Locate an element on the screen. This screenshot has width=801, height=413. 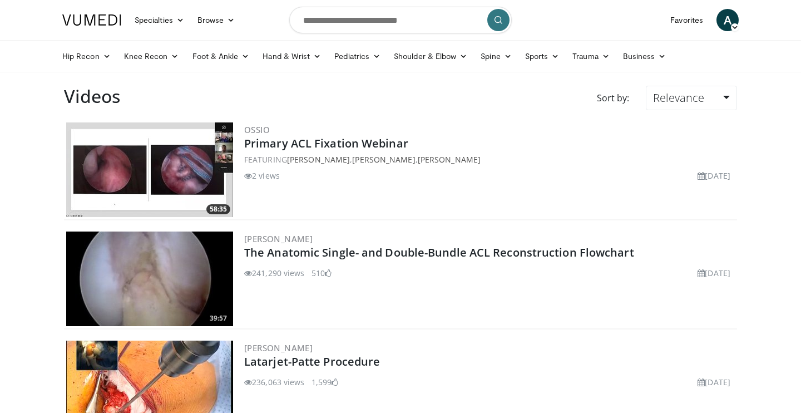
a: Primary ACL Fixation Webinar is located at coordinates (326, 143).